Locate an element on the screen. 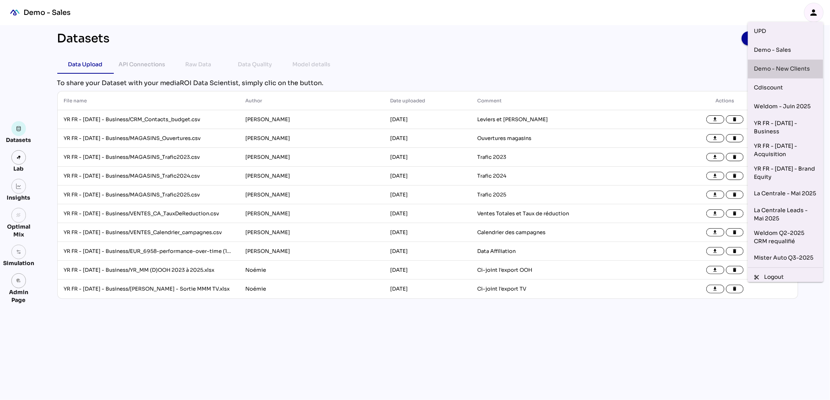  div: Insights is located at coordinates (19, 198).